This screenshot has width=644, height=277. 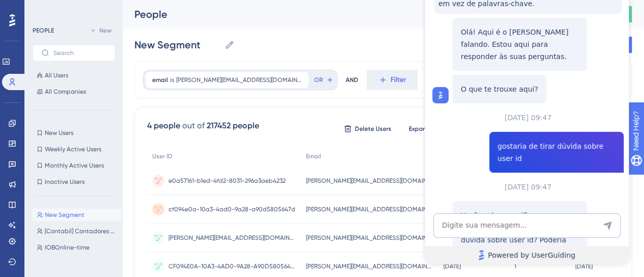 I want to click on span: gostaria de tirar dúvida sobre user id, so click(x=131, y=242).